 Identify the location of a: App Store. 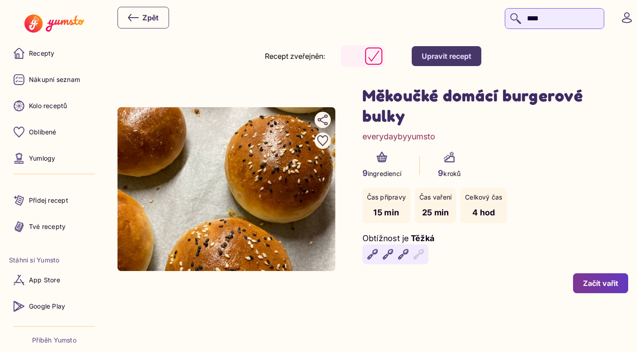
(54, 280).